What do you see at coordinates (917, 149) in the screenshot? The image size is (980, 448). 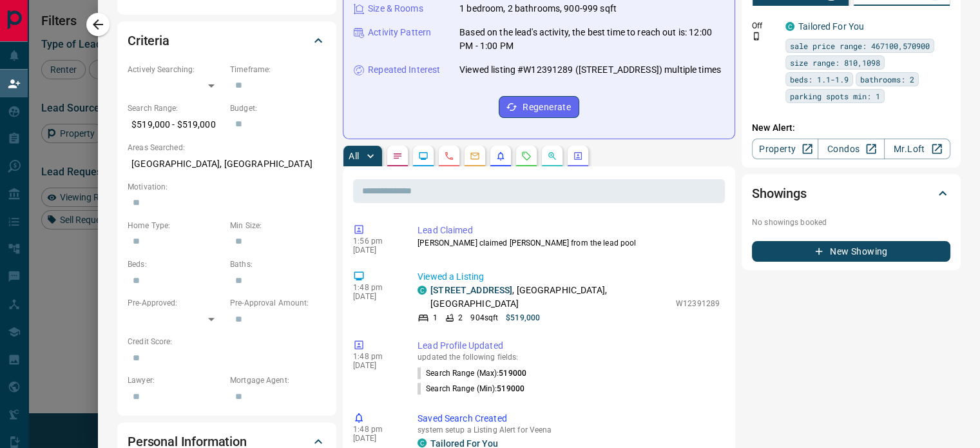 I see `a: Mr.Loft` at bounding box center [917, 149].